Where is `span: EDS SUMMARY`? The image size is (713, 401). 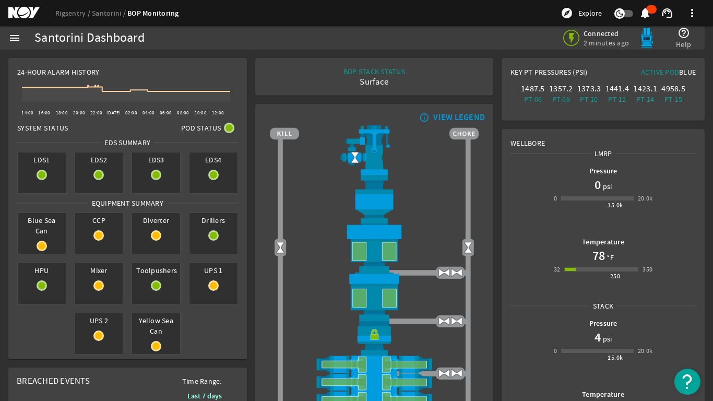
span: EDS SUMMARY is located at coordinates (127, 142).